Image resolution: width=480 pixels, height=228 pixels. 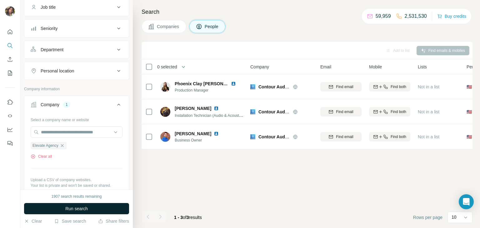 I want to click on p: 2,531,530, so click(x=415, y=16).